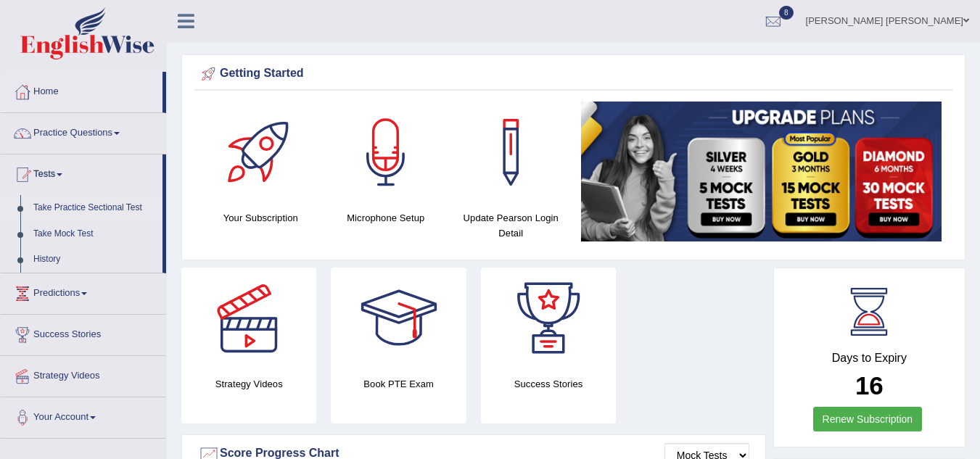 Image resolution: width=980 pixels, height=459 pixels. What do you see at coordinates (249, 384) in the screenshot?
I see `h4: Strategy Videos` at bounding box center [249, 384].